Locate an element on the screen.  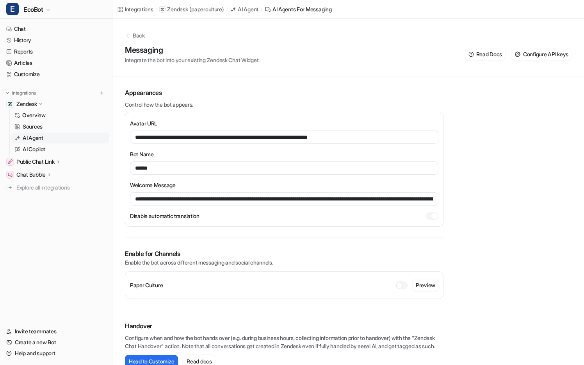
a: Sources is located at coordinates (60, 127).